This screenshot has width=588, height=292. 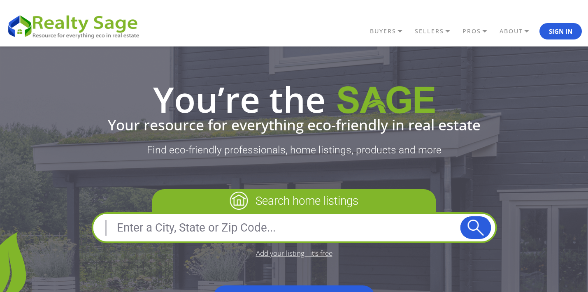 What do you see at coordinates (386, 101) in the screenshot?
I see `img: Realty Sage` at bounding box center [386, 101].